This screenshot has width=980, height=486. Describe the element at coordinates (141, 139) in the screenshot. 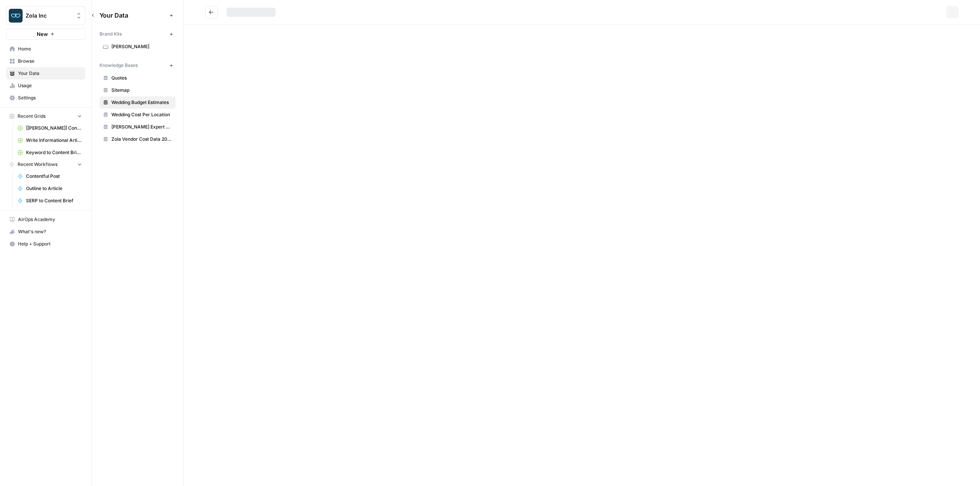

I see `span: Zola Vendor Cost Data 2025` at that location.